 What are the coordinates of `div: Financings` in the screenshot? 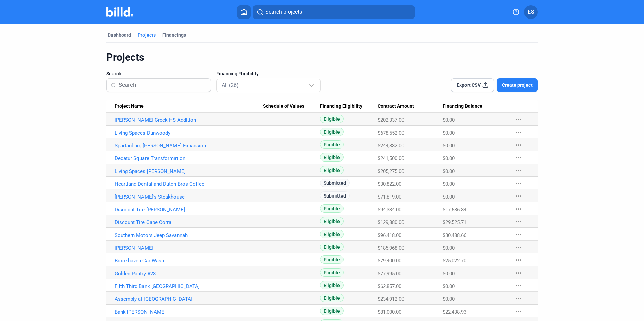 It's located at (174, 35).